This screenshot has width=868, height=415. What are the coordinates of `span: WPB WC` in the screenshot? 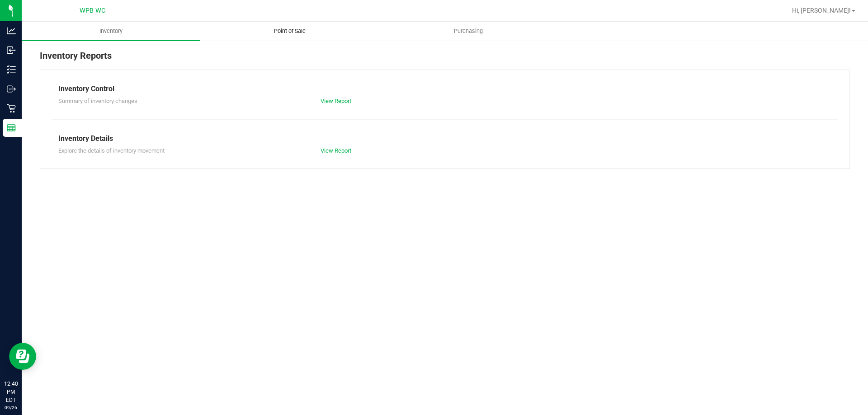 It's located at (92, 10).